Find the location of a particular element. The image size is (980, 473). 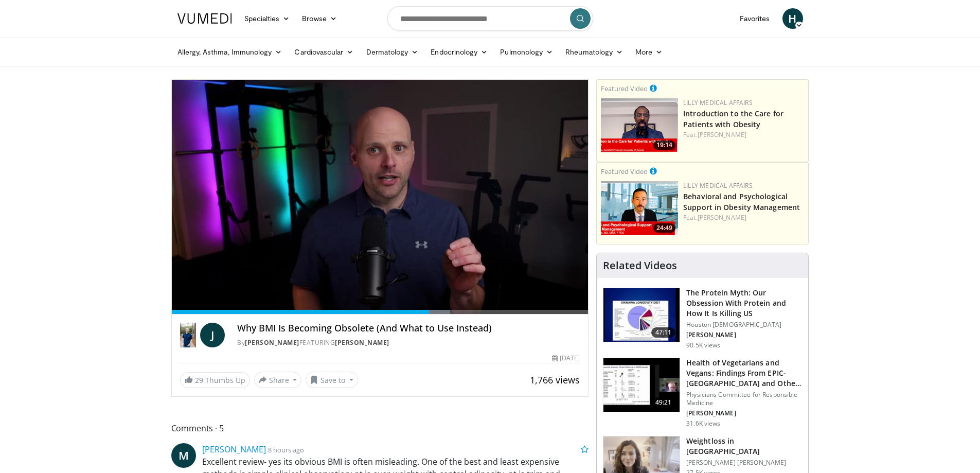

img: 606f2b51-b844-428b-aa21-8c0c72d5a896.150x105_q85_crop-smart_upscale.jpg is located at coordinates (641, 385).